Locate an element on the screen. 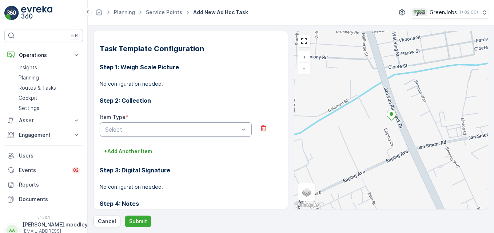 Image resolution: width=494 pixels, height=233 pixels. p: Documents is located at coordinates (49, 200).